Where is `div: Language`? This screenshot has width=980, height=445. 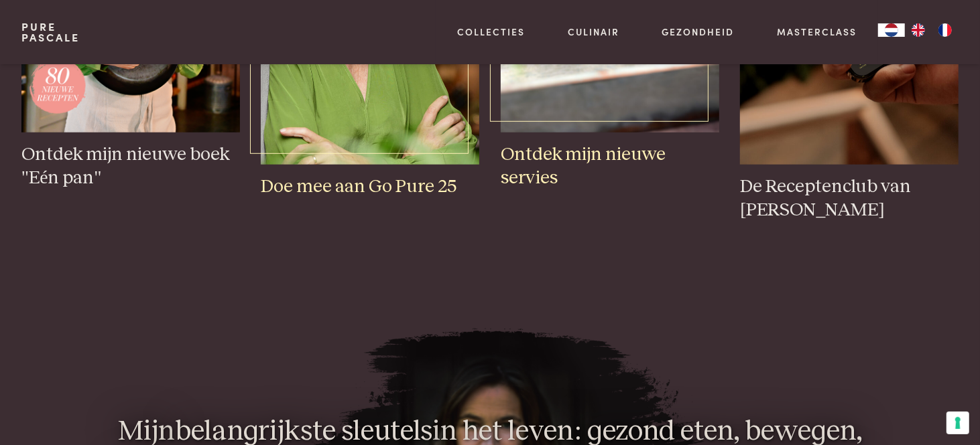
div: Language is located at coordinates (891, 30).